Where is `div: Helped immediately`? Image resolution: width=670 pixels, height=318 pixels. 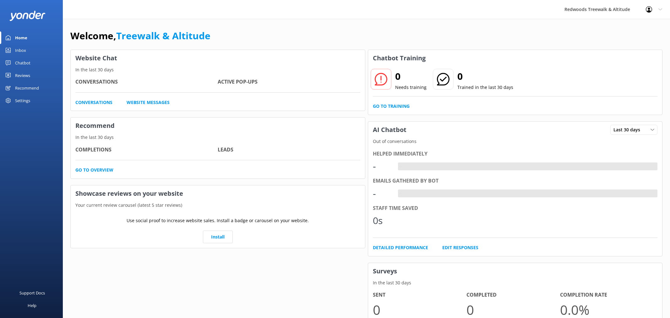
div: Helped immediately is located at coordinates (515, 154).